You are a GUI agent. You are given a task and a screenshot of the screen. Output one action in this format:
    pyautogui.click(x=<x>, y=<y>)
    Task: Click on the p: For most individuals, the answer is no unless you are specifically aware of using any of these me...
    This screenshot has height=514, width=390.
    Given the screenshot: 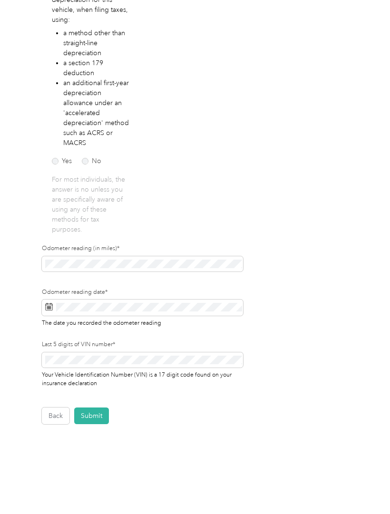 What is the action you would take?
    pyautogui.click(x=91, y=205)
    